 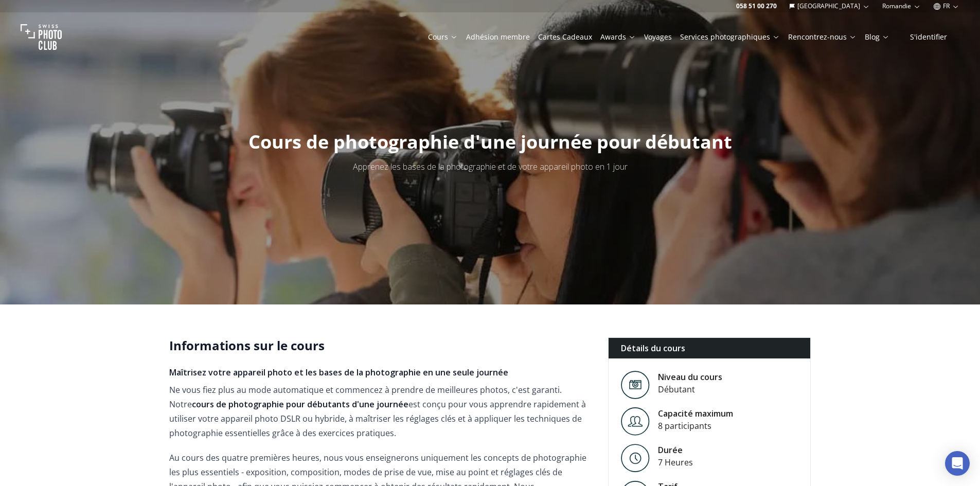 What do you see at coordinates (877, 37) in the screenshot?
I see `a: Blog` at bounding box center [877, 37].